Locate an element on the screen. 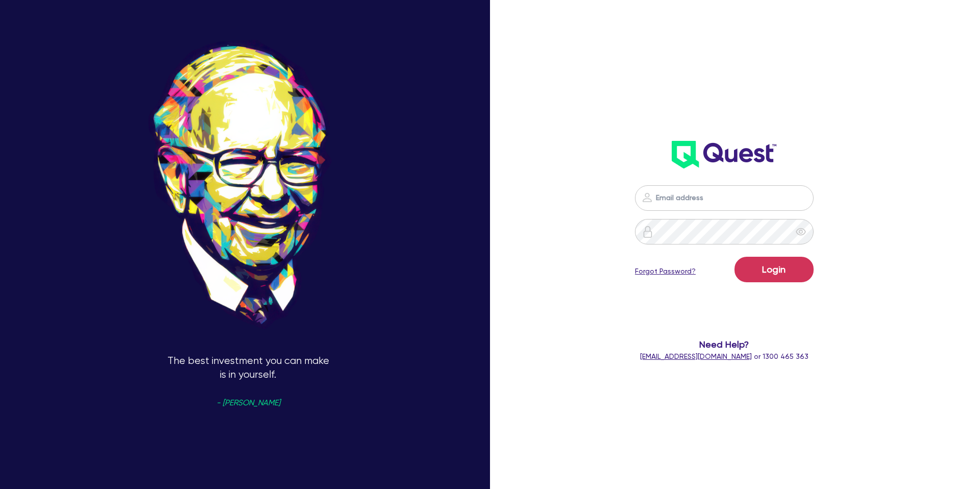 This screenshot has height=489, width=980. span: or 1300 465 363 is located at coordinates (724, 356).